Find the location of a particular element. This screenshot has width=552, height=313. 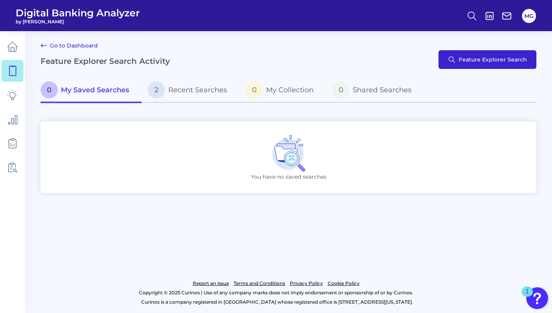

a: 2Recent Searches is located at coordinates (190, 91).